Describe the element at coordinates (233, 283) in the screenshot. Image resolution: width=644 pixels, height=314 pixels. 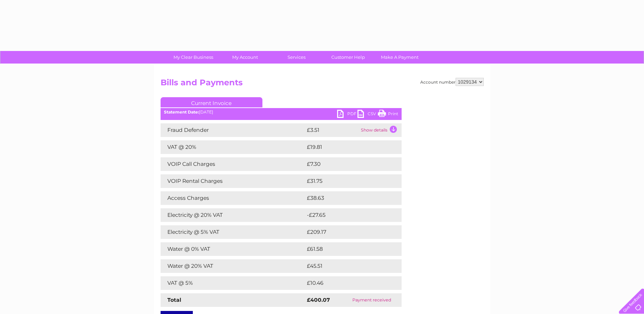
I see `td: VAT @ 5%` at that location.